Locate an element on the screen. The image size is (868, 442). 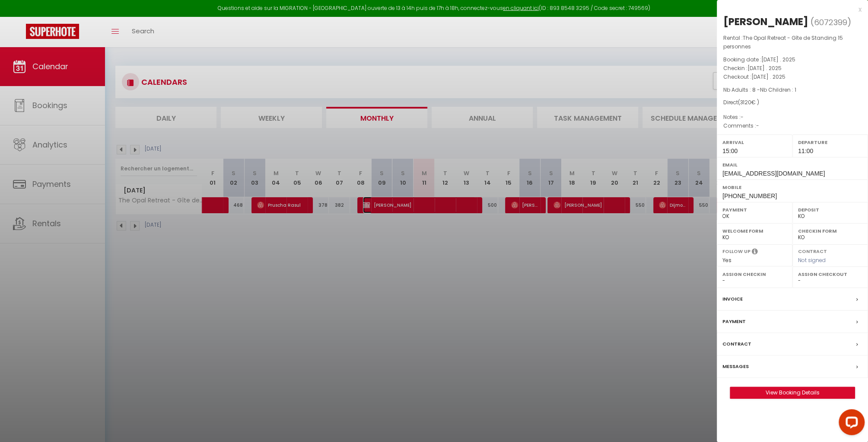
span: 15:00 is located at coordinates (729, 151).